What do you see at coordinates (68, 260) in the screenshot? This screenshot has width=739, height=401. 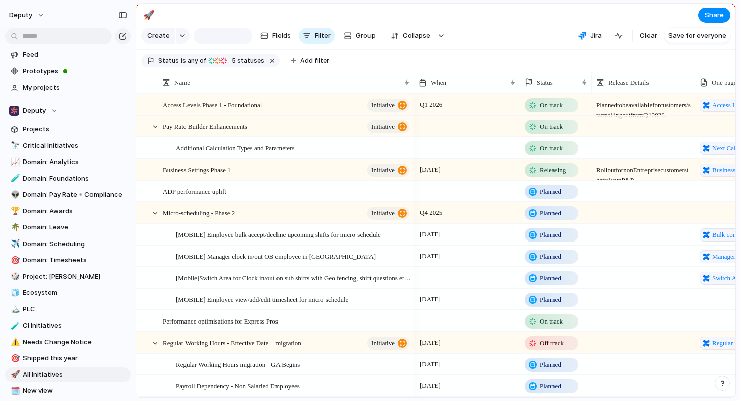 I see `a: 🎯Domain: Timesheets` at bounding box center [68, 260].